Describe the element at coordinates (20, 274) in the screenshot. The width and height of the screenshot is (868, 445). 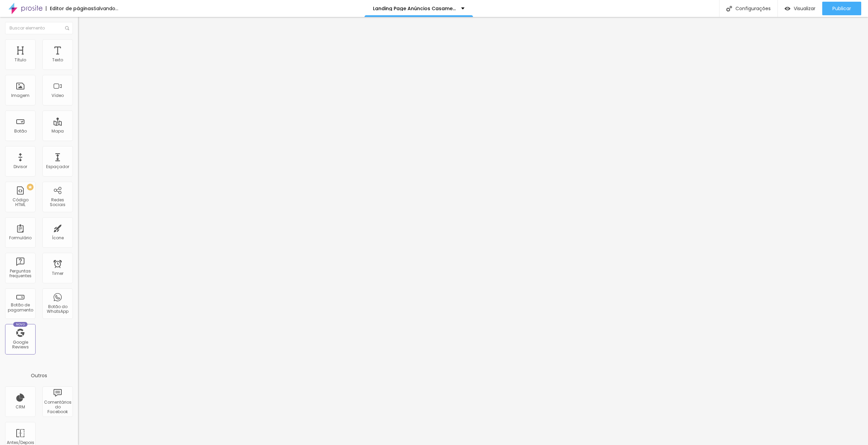
I see `div: Perguntas frequentes` at that location.